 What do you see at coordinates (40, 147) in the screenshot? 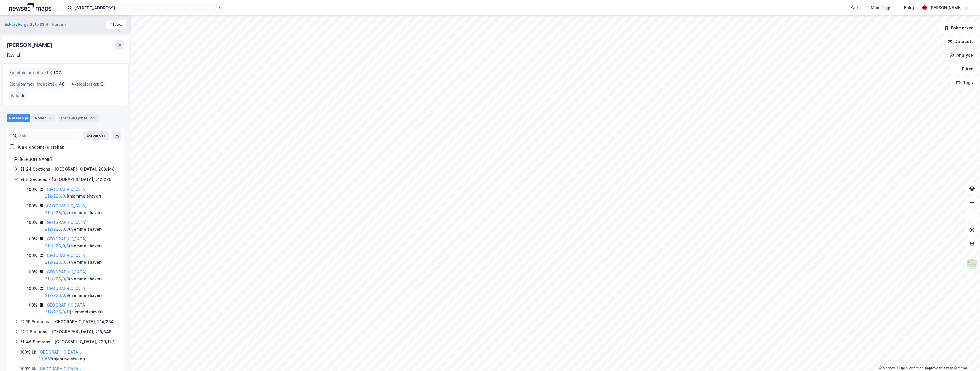
I see `div: Kun eiendoms-eierskap` at bounding box center [40, 147].